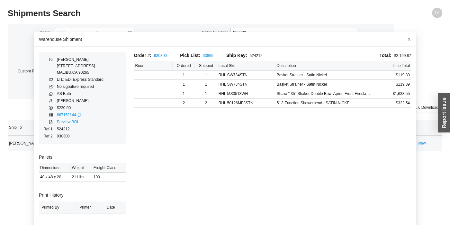 This screenshot has width=450, height=225. Describe the element at coordinates (153, 66) in the screenshot. I see `th: Room` at that location.